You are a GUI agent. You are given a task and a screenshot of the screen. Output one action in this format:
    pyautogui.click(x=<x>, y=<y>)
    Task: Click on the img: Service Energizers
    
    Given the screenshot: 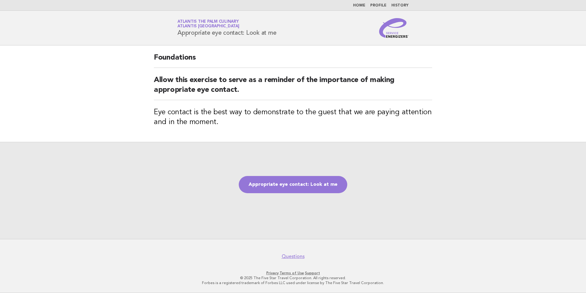 What is the action you would take?
    pyautogui.click(x=394, y=28)
    